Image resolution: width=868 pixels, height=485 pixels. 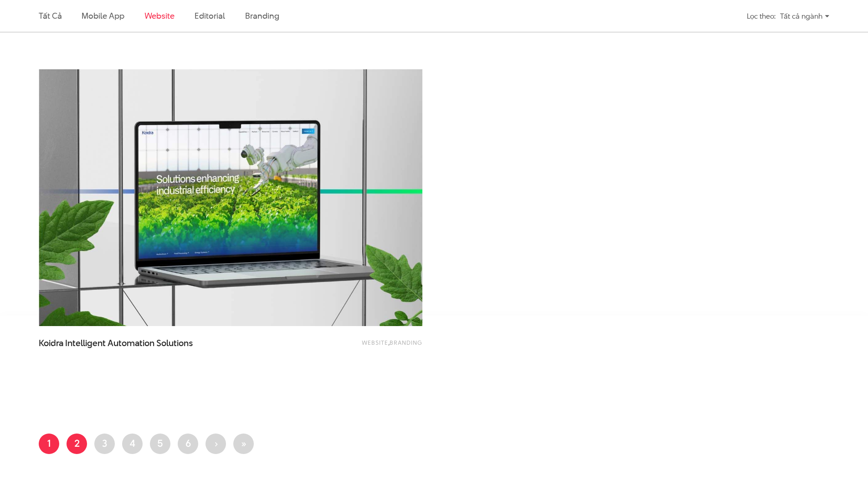 I want to click on a: 6, so click(x=188, y=444).